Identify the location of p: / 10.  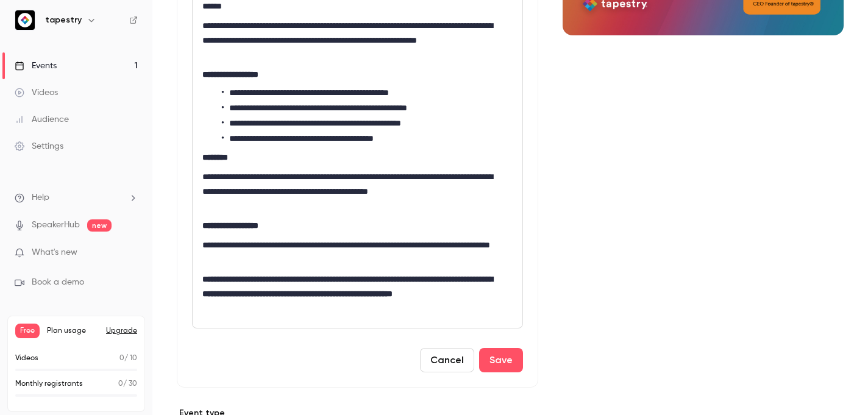
(128, 358).